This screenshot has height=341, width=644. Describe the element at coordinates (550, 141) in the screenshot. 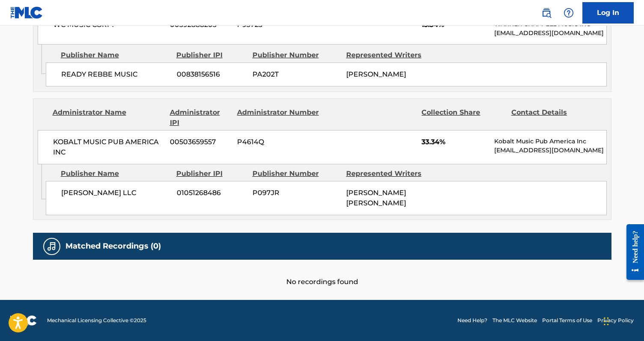

I see `p: Kobalt Music Pub America Inc` at that location.